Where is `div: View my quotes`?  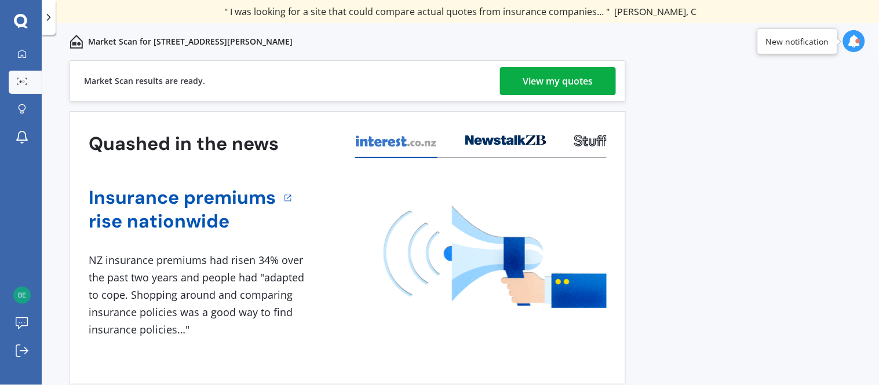 div: View my quotes is located at coordinates (558, 81).